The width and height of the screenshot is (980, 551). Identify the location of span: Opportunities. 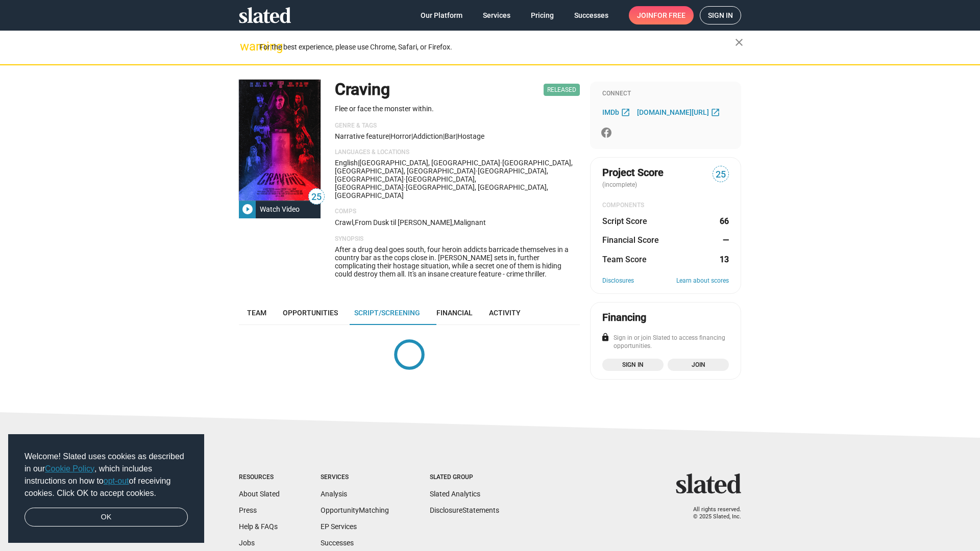
(310, 312).